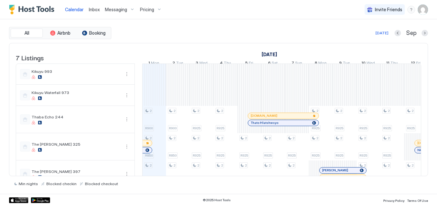 The image size is (437, 206). I want to click on span: Airbnb, so click(64, 33).